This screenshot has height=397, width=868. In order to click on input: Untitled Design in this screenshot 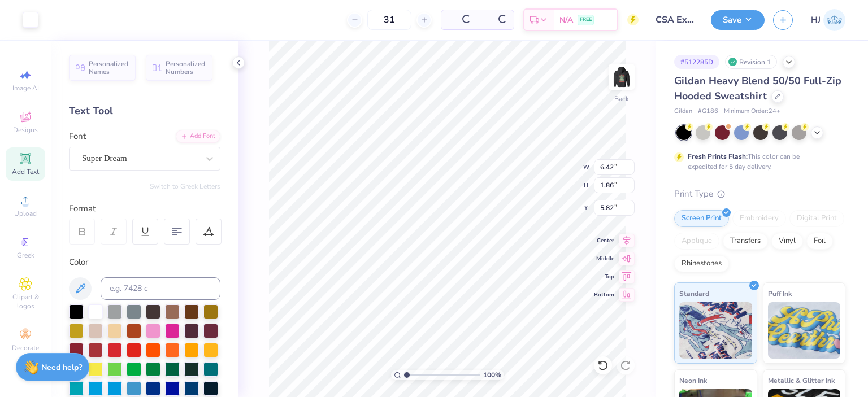, I will do `click(675, 20)`.